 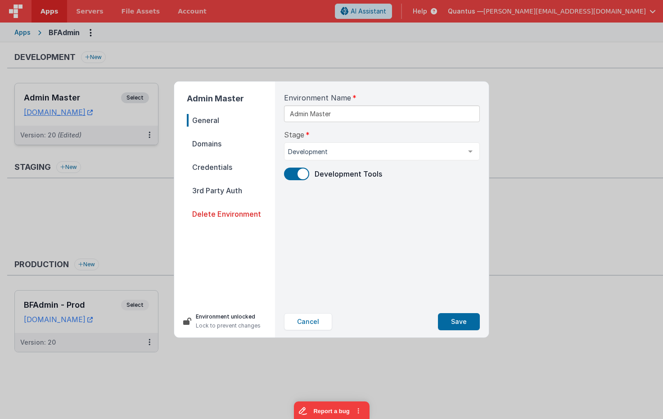 I want to click on button: Cancel, so click(x=308, y=322).